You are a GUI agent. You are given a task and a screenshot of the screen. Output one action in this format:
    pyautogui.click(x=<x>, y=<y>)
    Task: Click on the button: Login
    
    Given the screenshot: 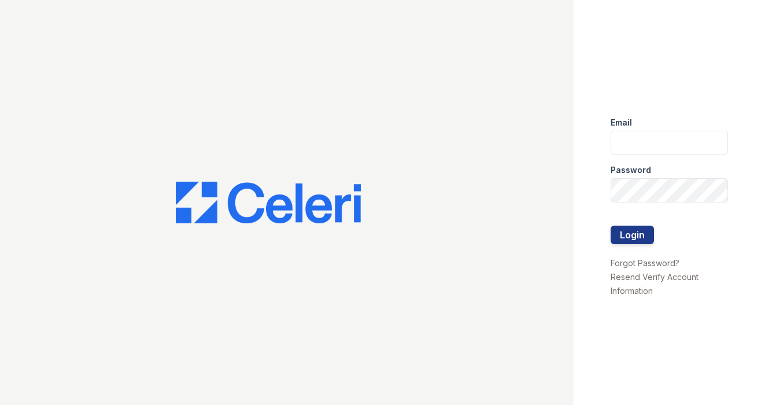 What is the action you would take?
    pyautogui.click(x=632, y=235)
    